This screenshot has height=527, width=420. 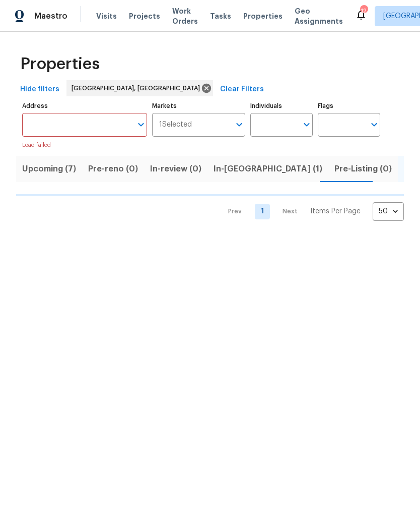 What do you see at coordinates (85, 106) in the screenshot?
I see `label: Address` at bounding box center [85, 106].